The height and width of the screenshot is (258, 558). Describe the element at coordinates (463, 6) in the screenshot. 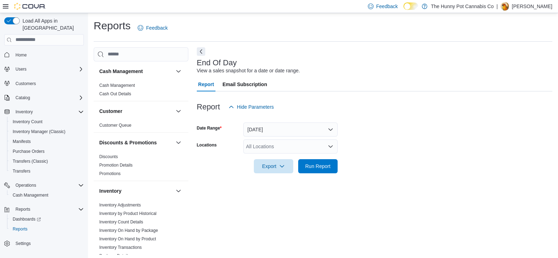

I see `p: The Hunny Pot Cannabis Co` at that location.